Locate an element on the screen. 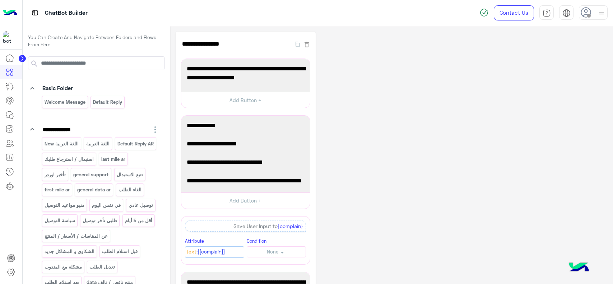  a: tab is located at coordinates (546, 13).